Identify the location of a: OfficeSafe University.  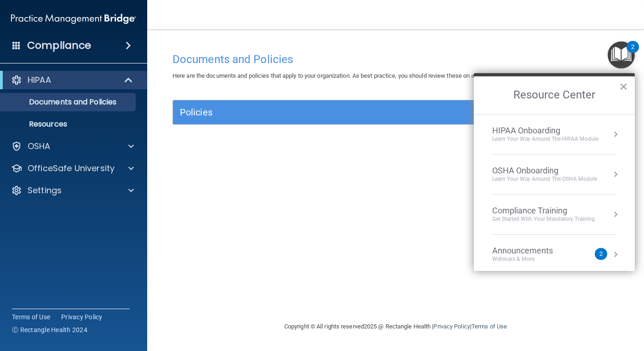
(72, 169).